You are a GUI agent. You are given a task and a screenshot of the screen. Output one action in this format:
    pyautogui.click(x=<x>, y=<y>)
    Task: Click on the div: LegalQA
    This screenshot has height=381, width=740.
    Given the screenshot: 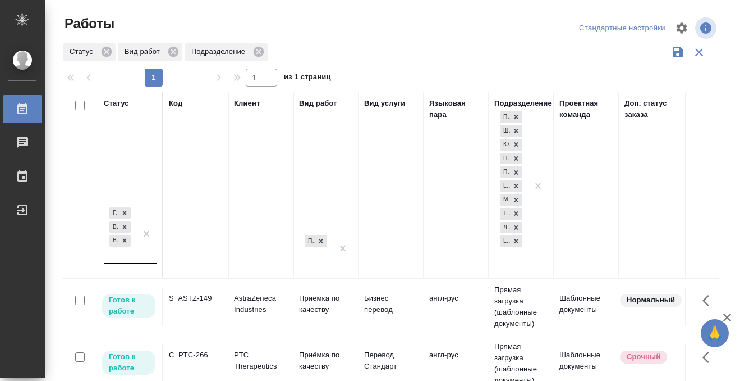 What is the action you would take?
    pyautogui.click(x=505, y=186)
    